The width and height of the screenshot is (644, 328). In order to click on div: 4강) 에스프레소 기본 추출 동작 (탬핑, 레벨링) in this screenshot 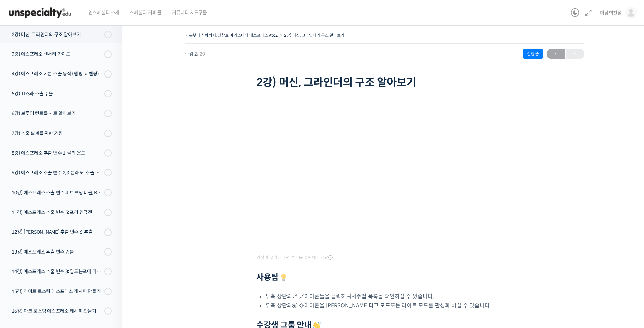, I will do `click(57, 74)`.